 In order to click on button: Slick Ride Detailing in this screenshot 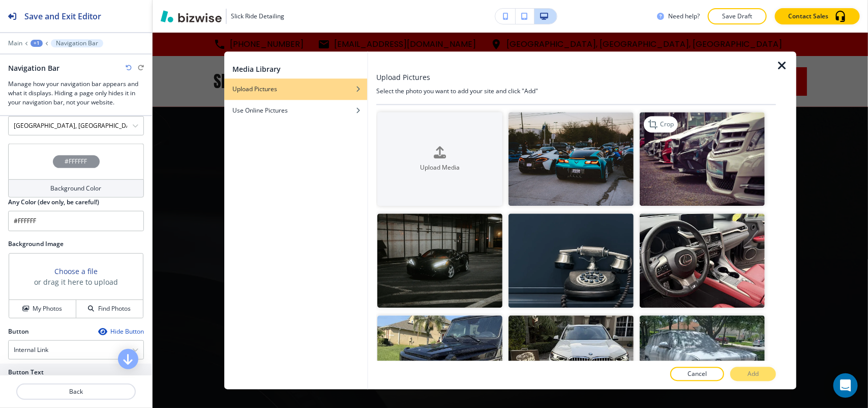, I will do `click(222, 16)`.